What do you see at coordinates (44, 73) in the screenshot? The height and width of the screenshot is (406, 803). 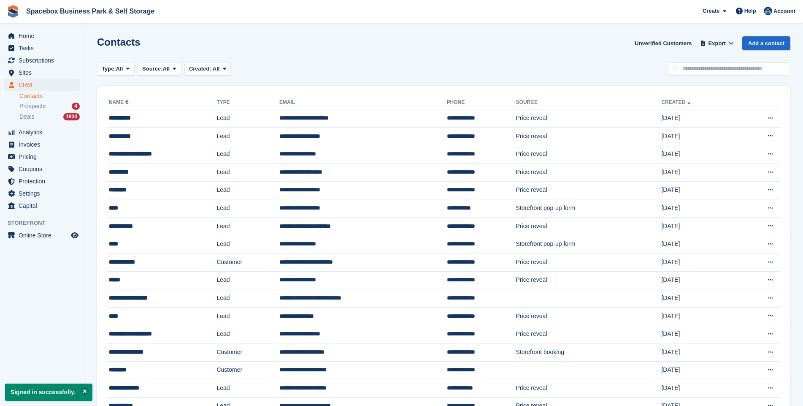 I see `span: Sites` at bounding box center [44, 73].